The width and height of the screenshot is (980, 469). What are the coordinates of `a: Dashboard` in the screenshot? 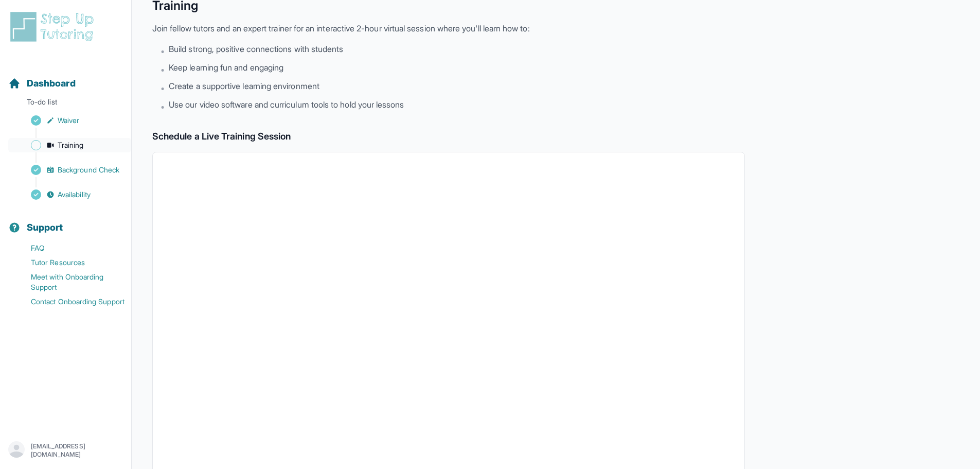 It's located at (41, 84).